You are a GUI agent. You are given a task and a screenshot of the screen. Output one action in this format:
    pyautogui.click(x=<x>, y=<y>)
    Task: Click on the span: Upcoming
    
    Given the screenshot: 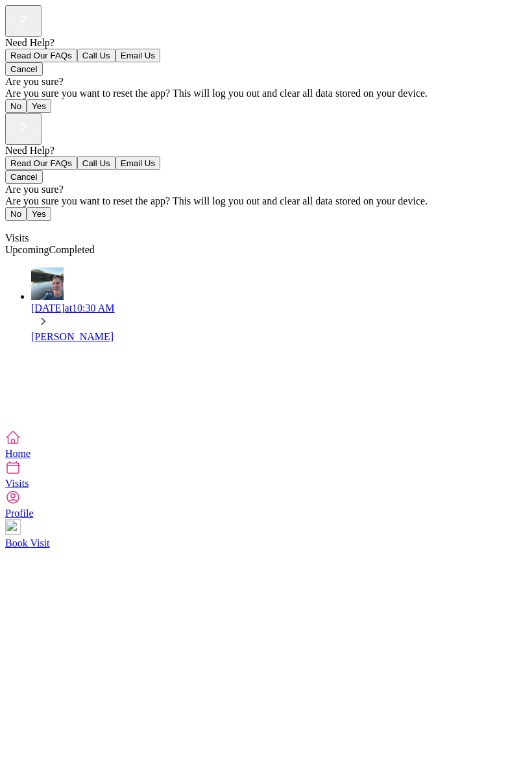 What is the action you would take?
    pyautogui.click(x=27, y=250)
    